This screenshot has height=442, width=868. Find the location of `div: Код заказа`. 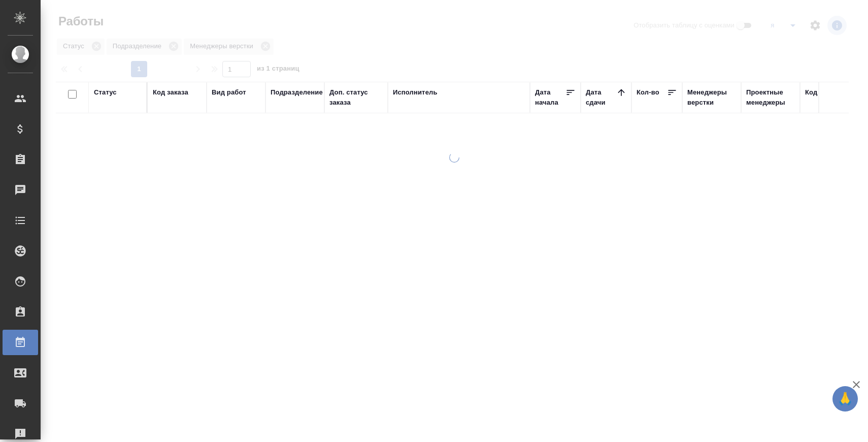

div: Код заказа is located at coordinates (170, 93).